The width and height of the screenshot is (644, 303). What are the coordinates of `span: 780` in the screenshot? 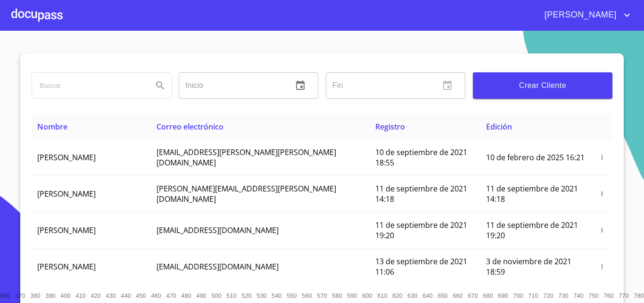 It's located at (638, 296).